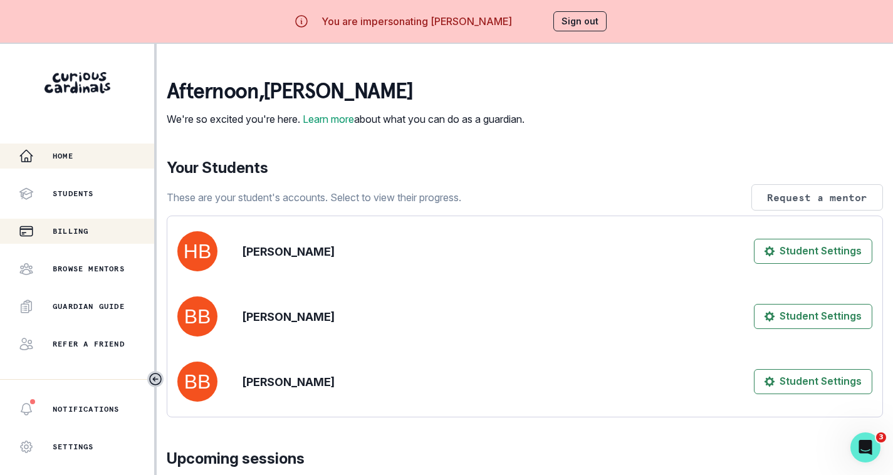 Image resolution: width=893 pixels, height=475 pixels. Describe the element at coordinates (70, 231) in the screenshot. I see `p: Billing` at that location.